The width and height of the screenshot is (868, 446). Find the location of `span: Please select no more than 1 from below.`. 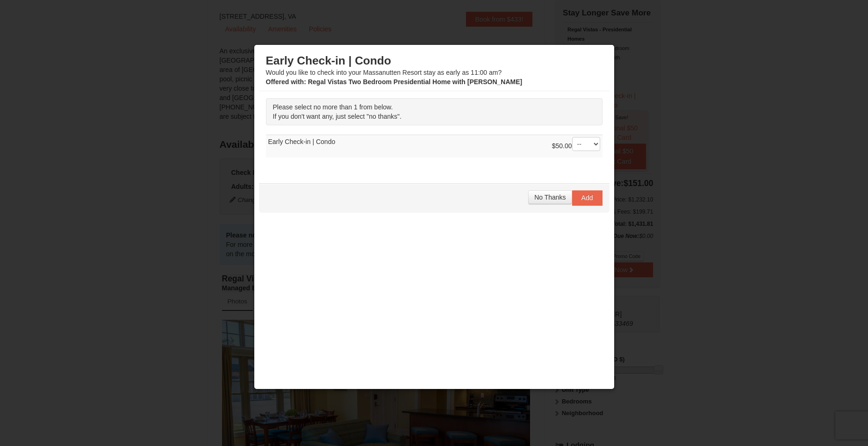

span: Please select no more than 1 from below. is located at coordinates (333, 107).